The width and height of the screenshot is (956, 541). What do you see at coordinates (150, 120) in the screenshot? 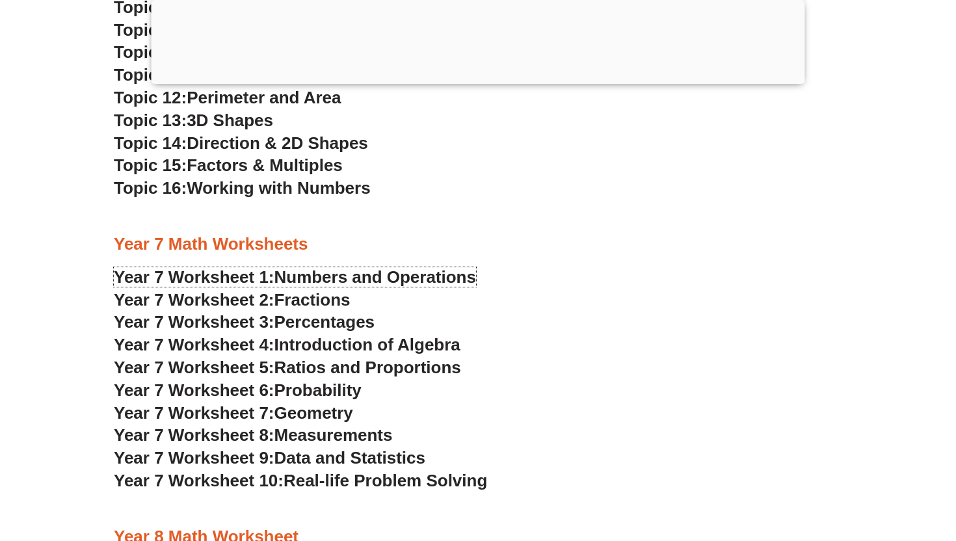
I see `span: Topic 13:` at bounding box center [150, 120].